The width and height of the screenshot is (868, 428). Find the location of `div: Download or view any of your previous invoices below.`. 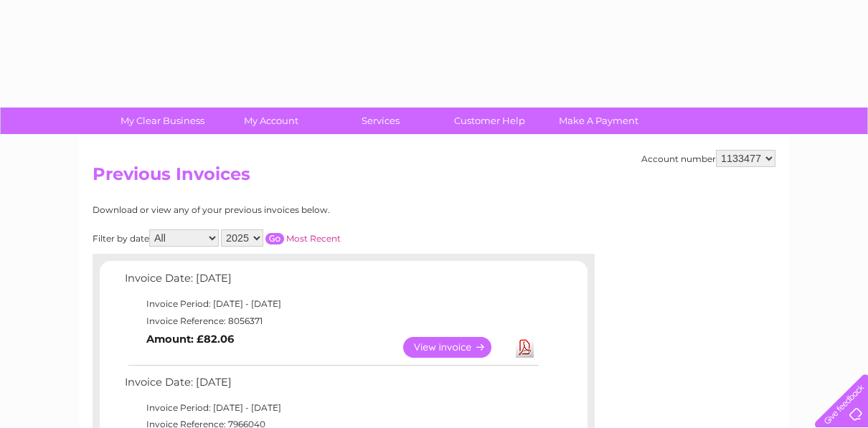

div: Download or view any of your previous invoices below. is located at coordinates (280, 210).